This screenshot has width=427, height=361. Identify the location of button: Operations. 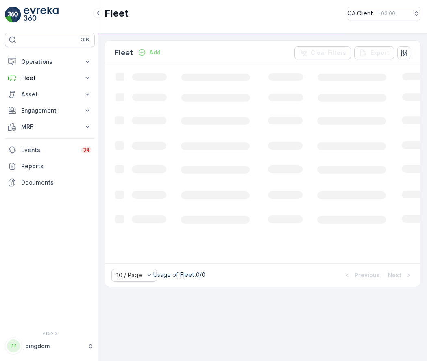
(50, 62).